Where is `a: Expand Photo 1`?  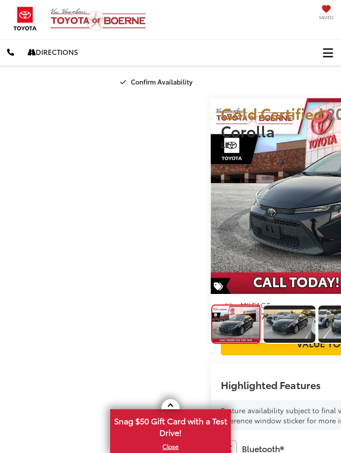
a: Expand Photo 1 is located at coordinates (289, 324).